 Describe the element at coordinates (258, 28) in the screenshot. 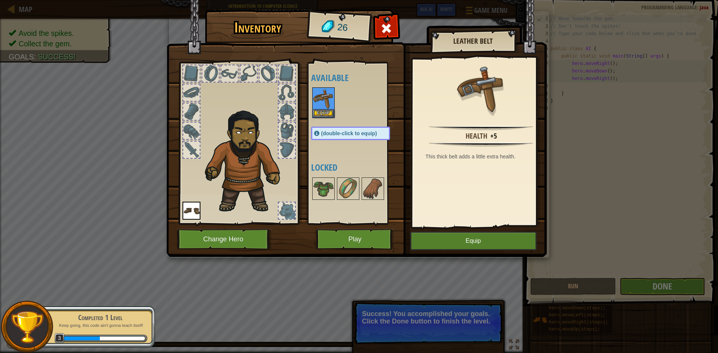

I see `h1: Inventory` at that location.